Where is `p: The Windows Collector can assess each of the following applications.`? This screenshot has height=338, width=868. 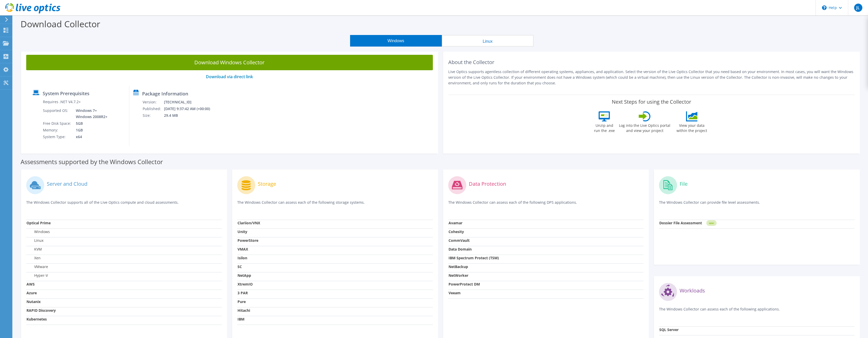
p: The Windows Collector can assess each of the following applications. is located at coordinates (757, 311).